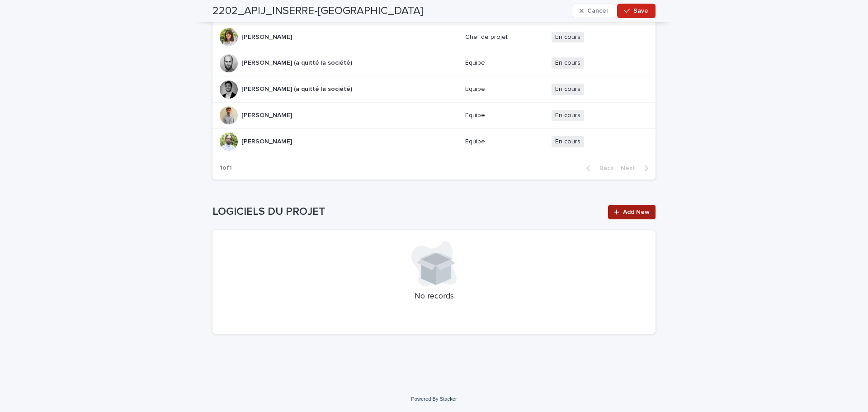 The height and width of the screenshot is (412, 868). Describe the element at coordinates (407, 211) in the screenshot. I see `h1: LOGICIELS DU PROJET` at that location.